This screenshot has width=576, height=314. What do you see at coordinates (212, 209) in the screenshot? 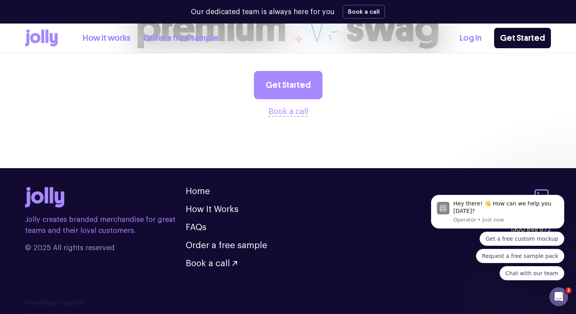
I see `a: How It Works` at bounding box center [212, 209].